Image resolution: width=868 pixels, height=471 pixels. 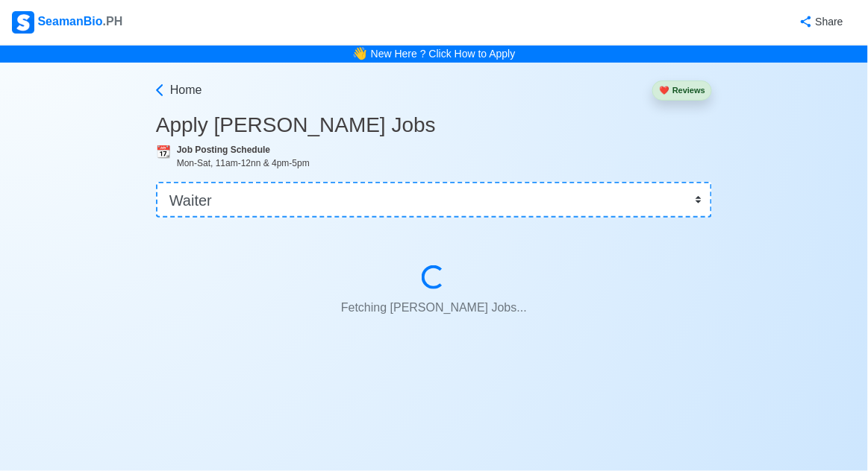 What do you see at coordinates (682, 90) in the screenshot?
I see `button: heartReviews` at bounding box center [682, 90].